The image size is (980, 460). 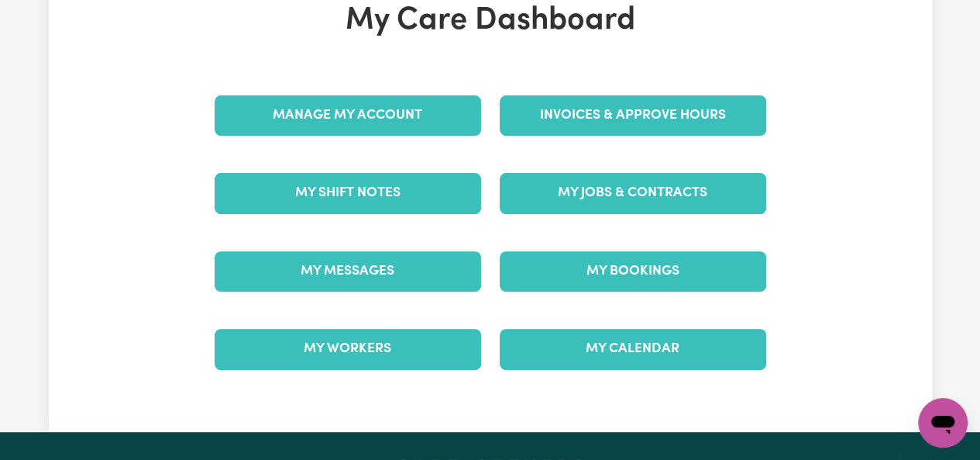 I want to click on a: My Bookings, so click(x=633, y=271).